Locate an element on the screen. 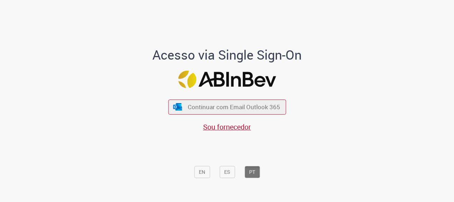 This screenshot has width=454, height=202. button: PT is located at coordinates (252, 172).